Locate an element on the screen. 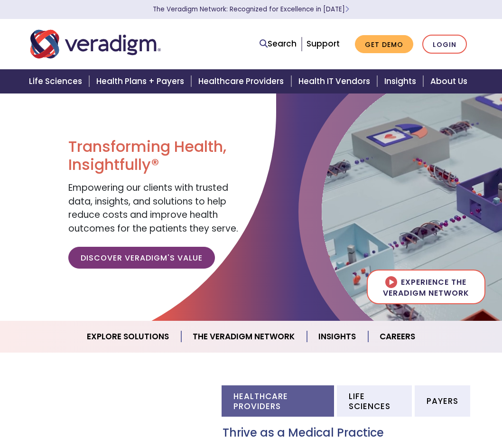  a: About Us is located at coordinates (451, 81).